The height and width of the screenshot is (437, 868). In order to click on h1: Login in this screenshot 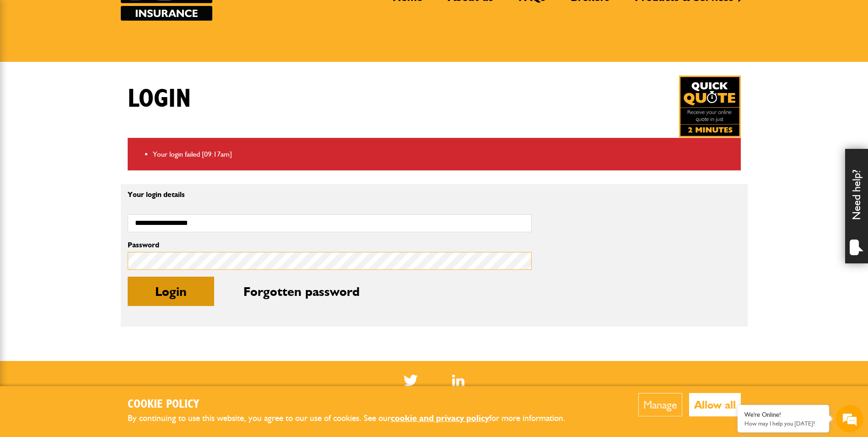, I will do `click(159, 99)`.